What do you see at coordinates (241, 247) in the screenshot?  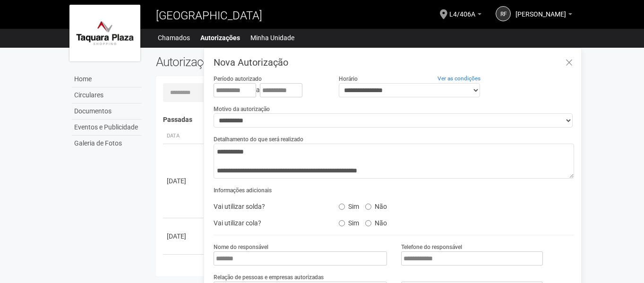 I see `label: Nome do responsável` at bounding box center [241, 247].